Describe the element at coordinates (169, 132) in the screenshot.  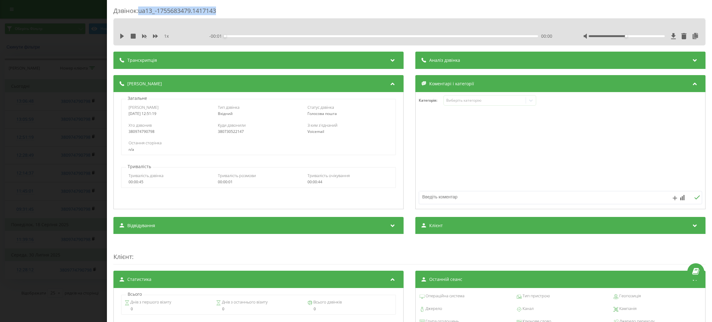
I see `div: 380974790798` at that location.